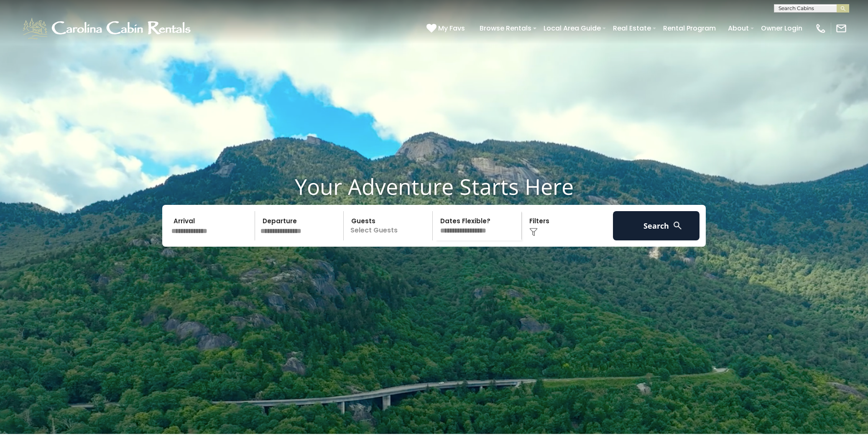 The width and height of the screenshot is (868, 444). What do you see at coordinates (107, 28) in the screenshot?
I see `img: White-1-1-2.png` at bounding box center [107, 28].